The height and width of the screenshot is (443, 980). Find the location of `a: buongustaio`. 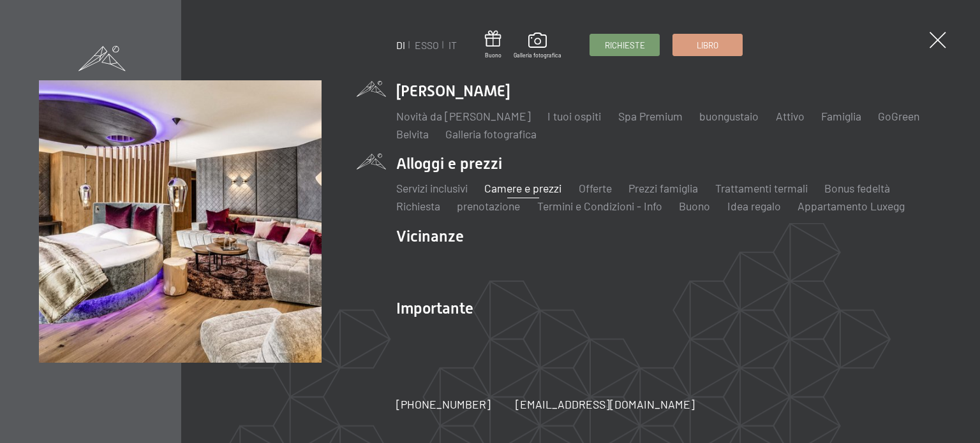

a: buongustaio is located at coordinates (728, 116).